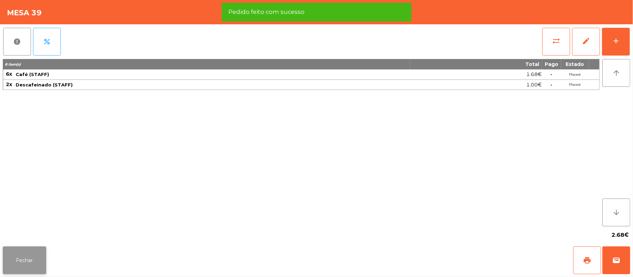 This screenshot has width=633, height=277. What do you see at coordinates (586, 41) in the screenshot?
I see `span: edit` at bounding box center [586, 41].